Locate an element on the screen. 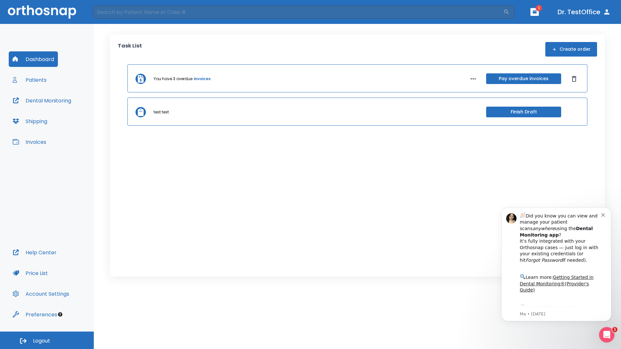 This screenshot has width=621, height=349. button: Finish Draft is located at coordinates (524, 112).